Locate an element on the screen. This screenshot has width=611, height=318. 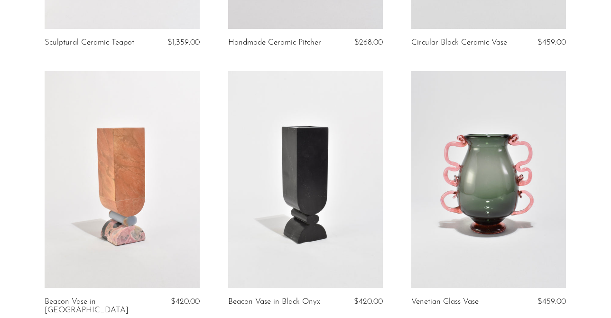
a: Circular Black Ceramic Vase is located at coordinates (460, 43).